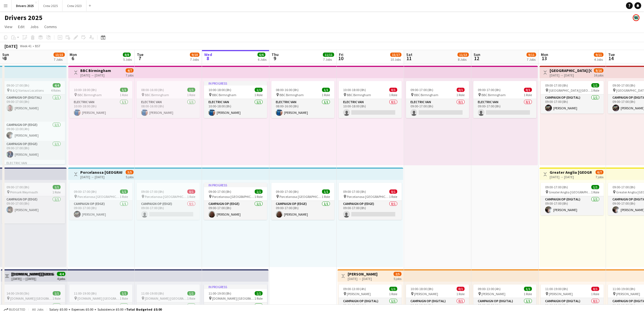 The height and width of the screenshot is (314, 644). I want to click on span: 3/5, so click(130, 172).